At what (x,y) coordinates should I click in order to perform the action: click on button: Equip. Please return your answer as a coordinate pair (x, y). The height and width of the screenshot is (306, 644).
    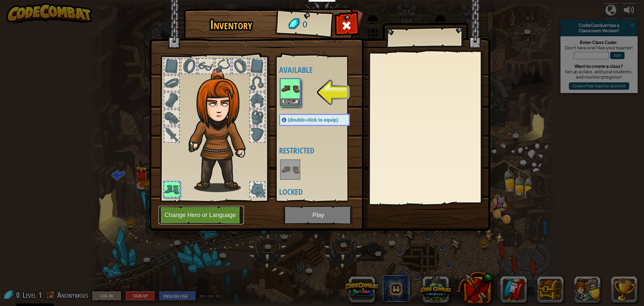
    Looking at the image, I should click on (290, 102).